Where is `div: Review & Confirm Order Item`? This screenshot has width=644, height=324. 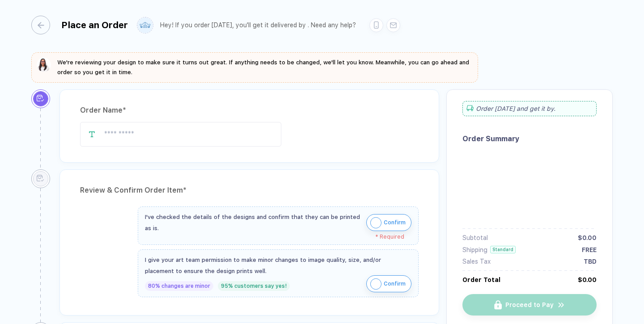 div: Review & Confirm Order Item is located at coordinates (249, 191).